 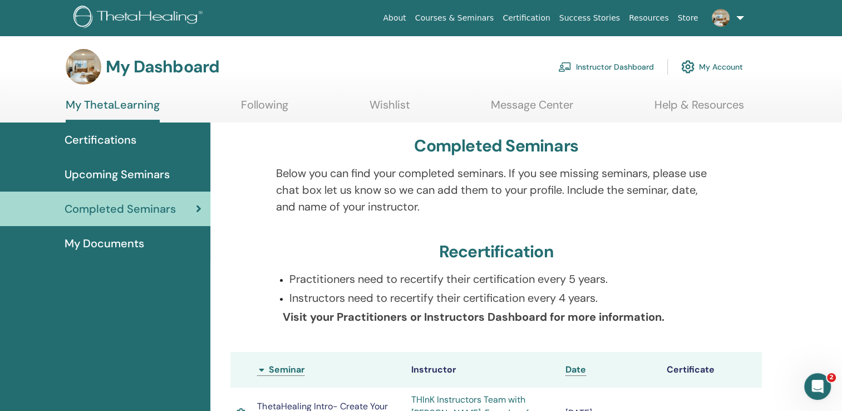 What do you see at coordinates (455, 18) in the screenshot?
I see `a: Courses & Seminars` at bounding box center [455, 18].